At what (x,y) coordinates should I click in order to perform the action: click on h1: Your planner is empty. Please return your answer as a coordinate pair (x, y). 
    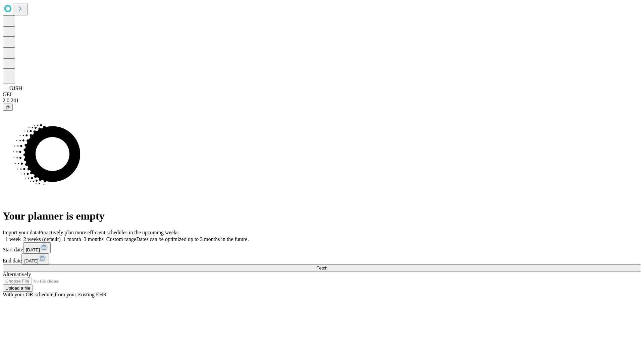
    Looking at the image, I should click on (322, 216).